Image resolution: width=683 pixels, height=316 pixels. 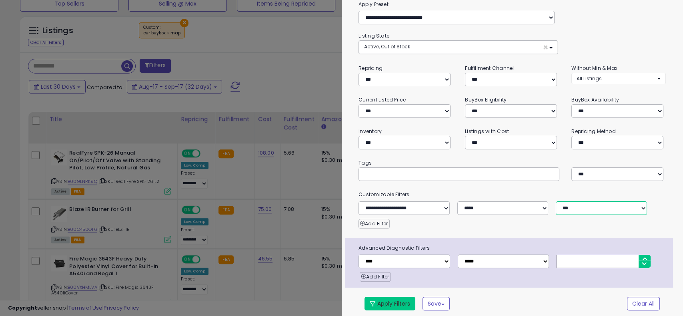 What do you see at coordinates (487, 131) in the screenshot?
I see `small: Listings with Cost` at bounding box center [487, 131].